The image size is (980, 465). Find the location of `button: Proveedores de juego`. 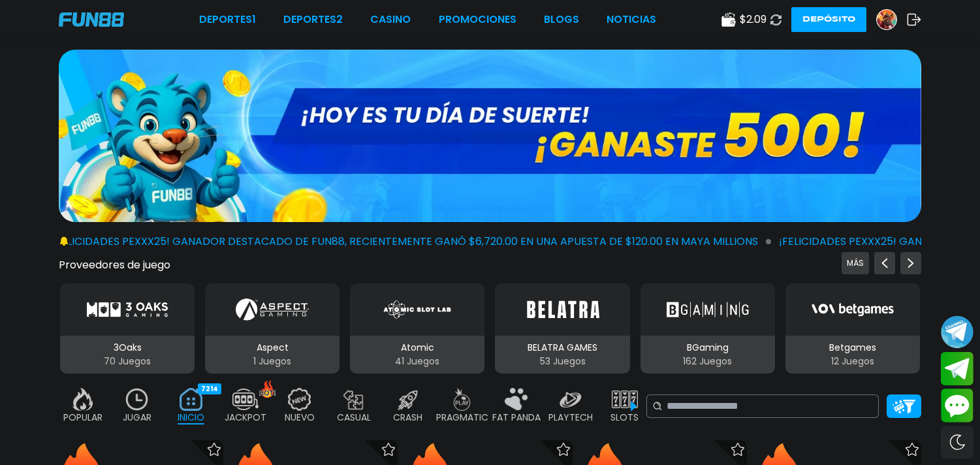

button: Proveedores de juego is located at coordinates (114, 264).